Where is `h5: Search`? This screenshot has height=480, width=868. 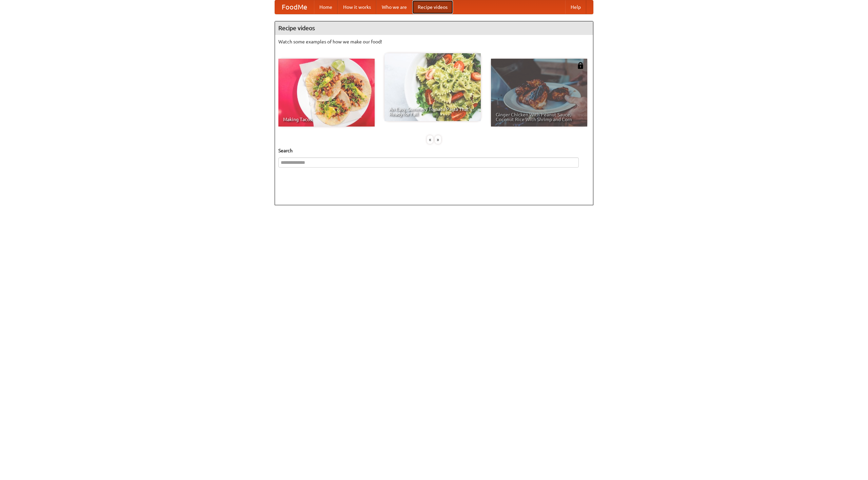
h5: Search is located at coordinates (434, 150).